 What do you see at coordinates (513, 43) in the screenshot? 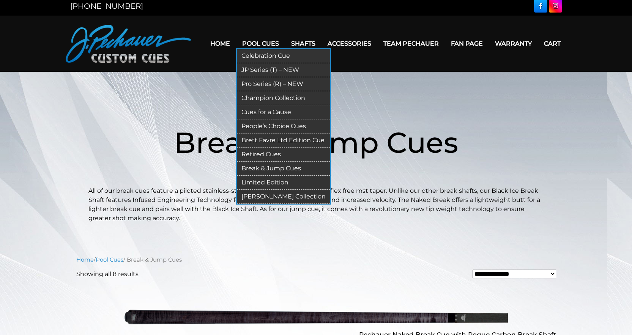
I see `a: Warranty` at bounding box center [513, 43].